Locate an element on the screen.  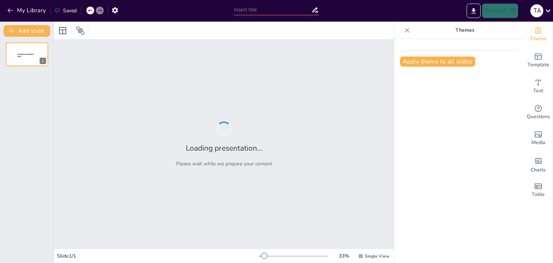
span: Table is located at coordinates (538, 194).